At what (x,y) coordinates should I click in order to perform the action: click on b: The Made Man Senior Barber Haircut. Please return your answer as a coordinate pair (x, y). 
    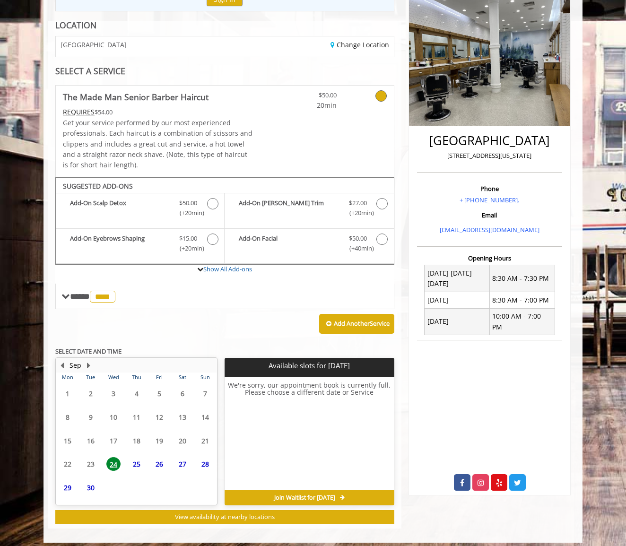
    Looking at the image, I should click on (136, 97).